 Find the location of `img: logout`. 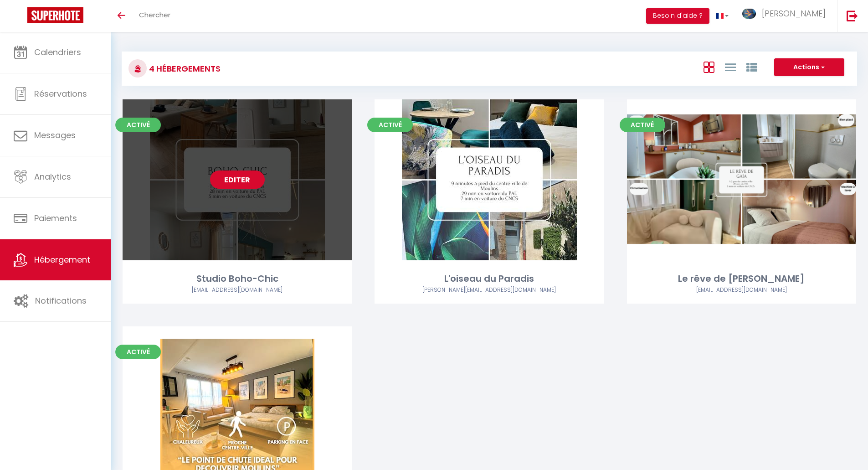

img: logout is located at coordinates (853, 15).